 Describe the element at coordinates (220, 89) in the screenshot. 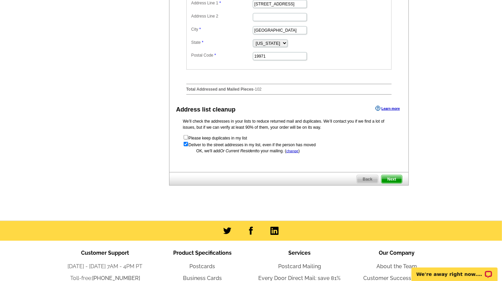

I see `strong: Total Addressed and Mailed Pieces` at that location.